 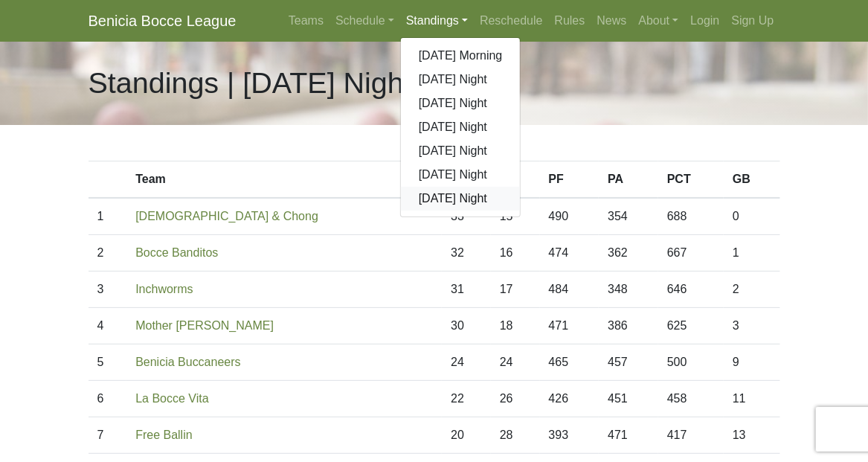 What do you see at coordinates (659, 21) in the screenshot?
I see `a: About` at bounding box center [659, 21].